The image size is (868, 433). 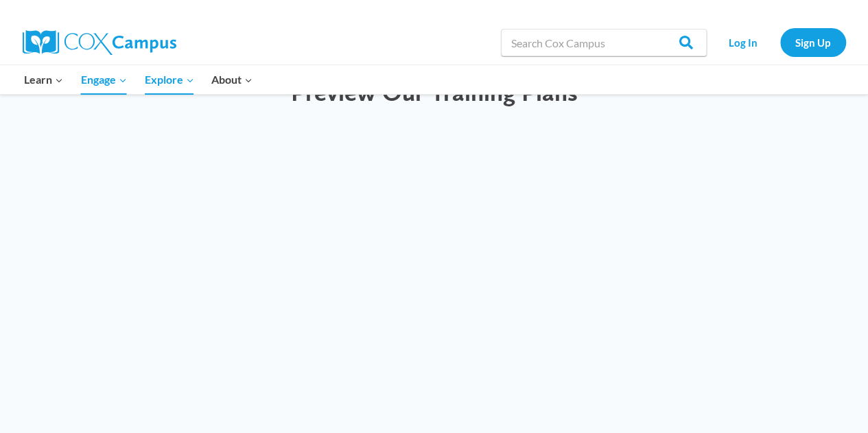 I want to click on nav: Primary Navigation, so click(x=139, y=79).